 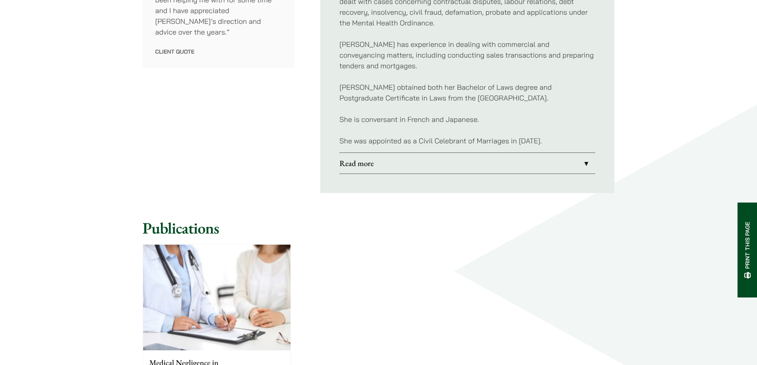 I want to click on p: Client Quote, so click(x=219, y=52).